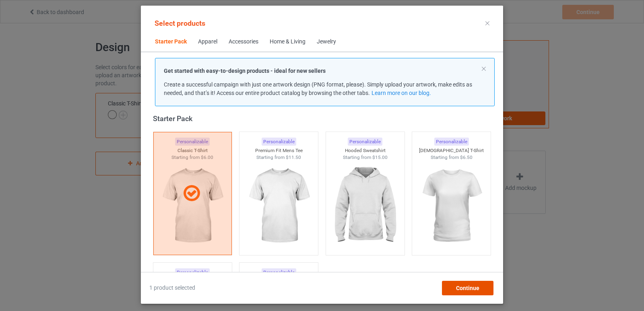  Describe the element at coordinates (171, 42) in the screenshot. I see `span: Starter Pack` at that location.